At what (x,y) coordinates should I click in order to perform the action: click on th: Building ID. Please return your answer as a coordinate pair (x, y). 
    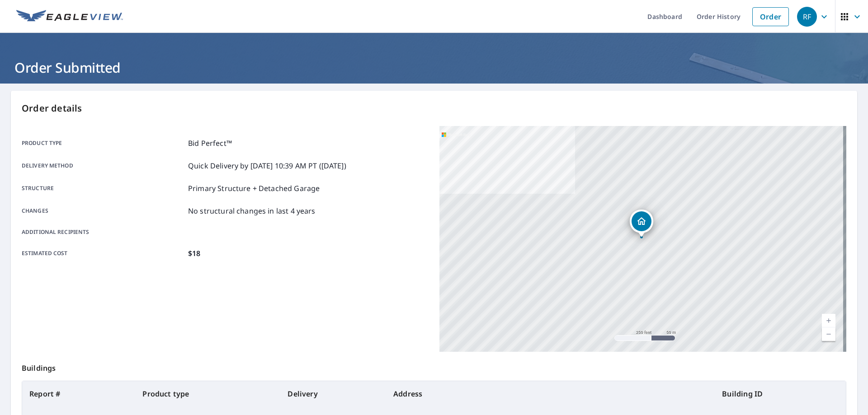
    Looking at the image, I should click on (780, 394).